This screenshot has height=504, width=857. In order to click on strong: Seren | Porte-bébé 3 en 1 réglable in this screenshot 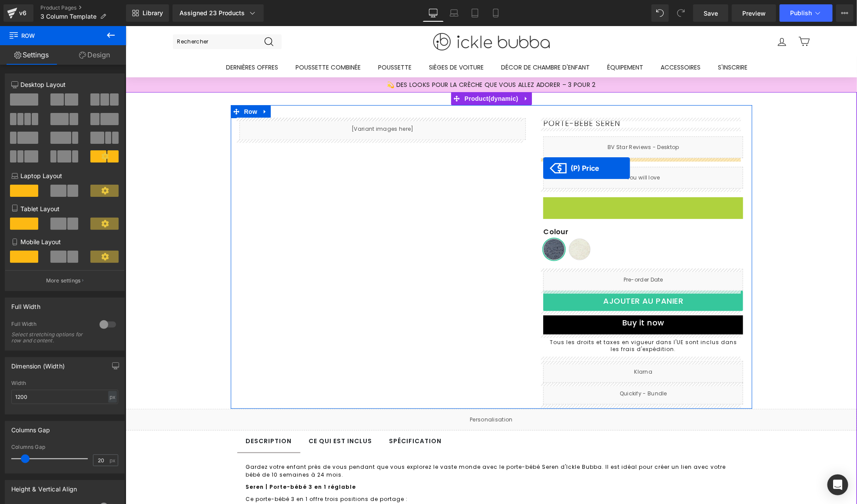, I will do `click(176, 460)`.